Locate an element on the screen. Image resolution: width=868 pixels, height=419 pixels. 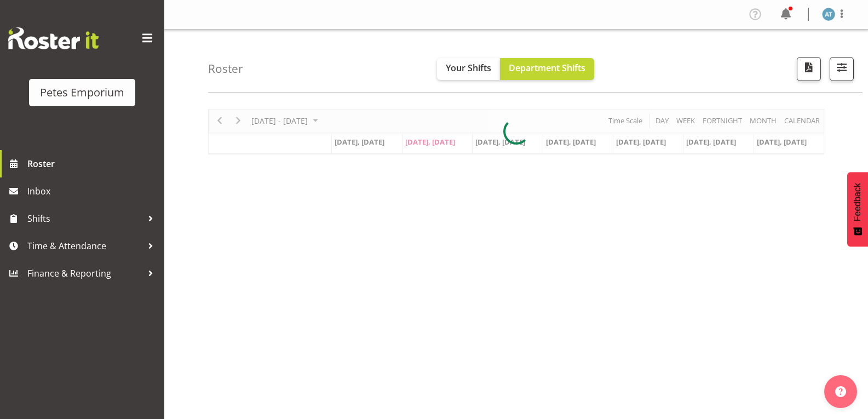
img: help-xxl-2.png is located at coordinates (841, 392).